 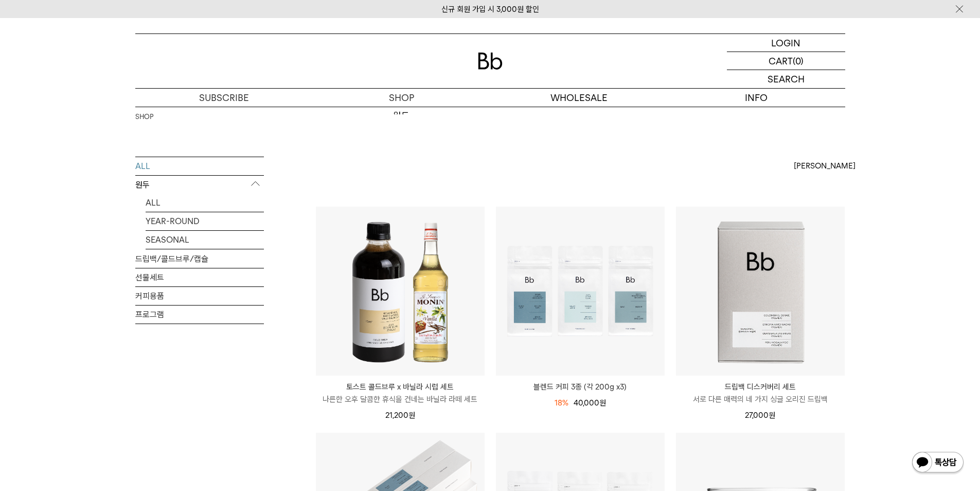 What do you see at coordinates (580, 291) in the screenshot?
I see `img: 블렌드 커피 3종 (각 200g x3)` at bounding box center [580, 291].